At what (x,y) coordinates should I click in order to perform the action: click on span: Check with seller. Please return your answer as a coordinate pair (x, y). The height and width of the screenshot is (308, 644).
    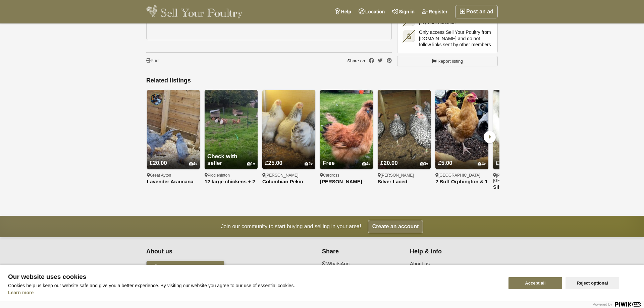
    Looking at the image, I should click on (222, 160).